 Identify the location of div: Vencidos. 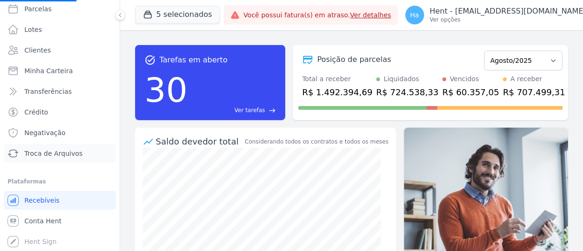
(464, 79).